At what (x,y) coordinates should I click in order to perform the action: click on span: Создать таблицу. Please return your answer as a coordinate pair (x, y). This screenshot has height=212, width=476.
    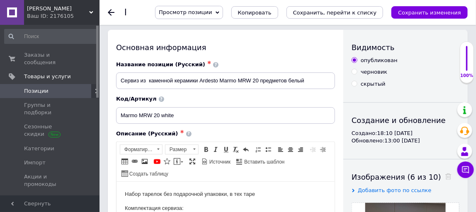
    Looking at the image, I should click on (148, 174).